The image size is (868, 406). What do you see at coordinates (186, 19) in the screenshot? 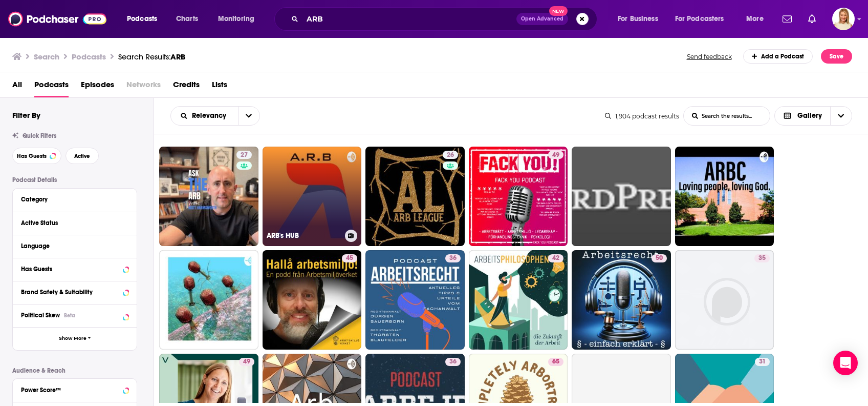
I see `span: Charts` at bounding box center [186, 19].